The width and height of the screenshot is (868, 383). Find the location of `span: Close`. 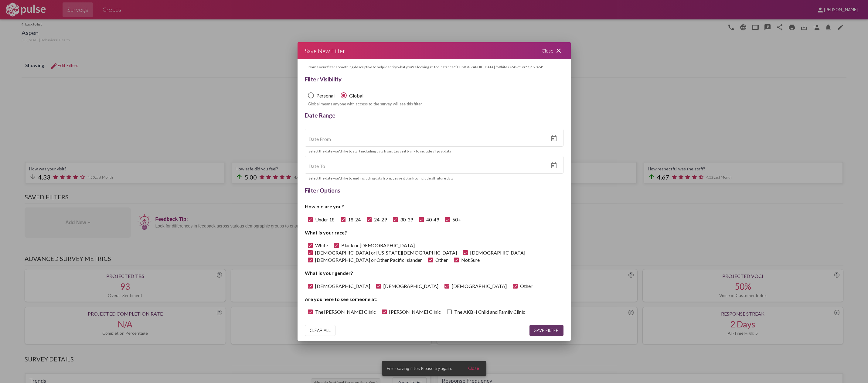

span: Close is located at coordinates (474, 368).